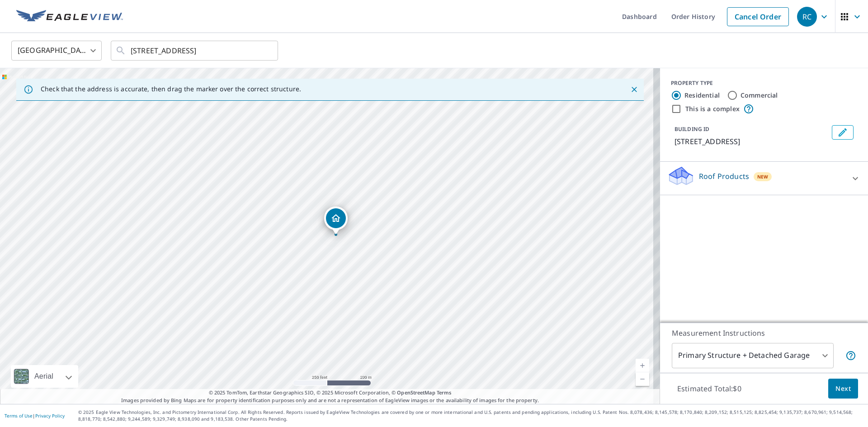 The width and height of the screenshot is (868, 427). I want to click on button: Next, so click(843, 389).